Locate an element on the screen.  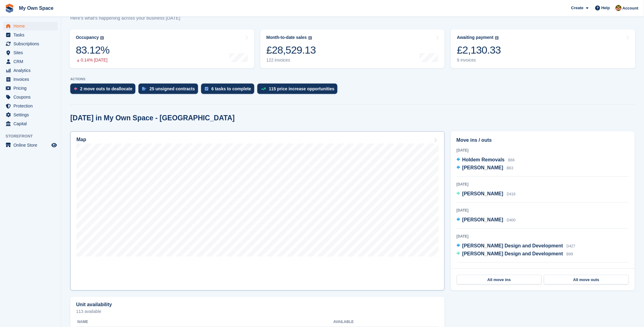
span: D416 is located at coordinates (511, 194).